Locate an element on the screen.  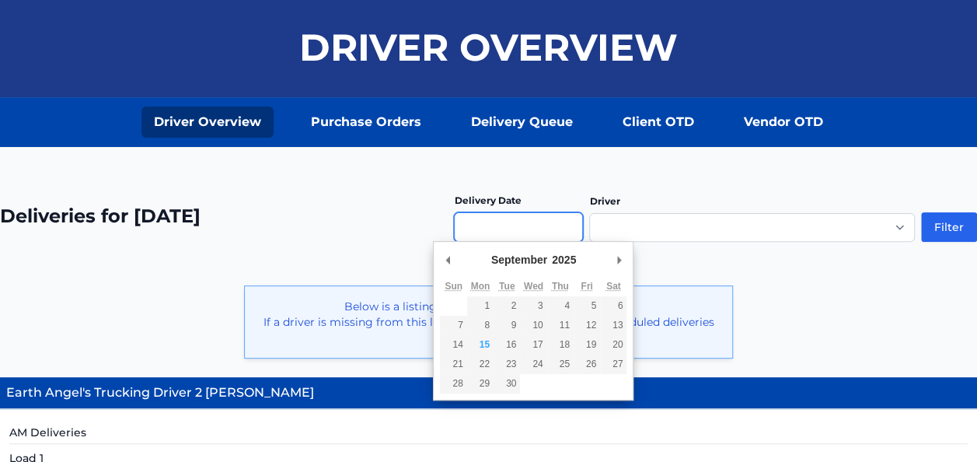
a: Vendor OTD is located at coordinates (783, 122).